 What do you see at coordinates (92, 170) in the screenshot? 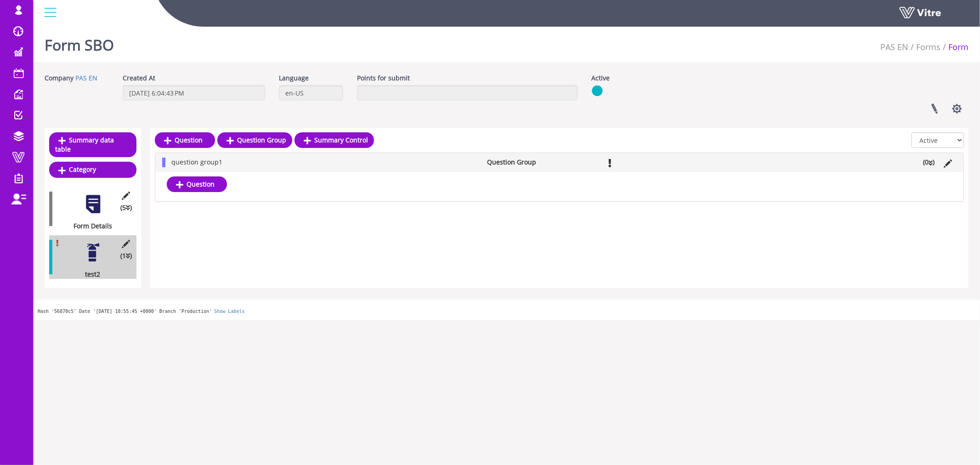
I see `a: Category` at bounding box center [92, 170].